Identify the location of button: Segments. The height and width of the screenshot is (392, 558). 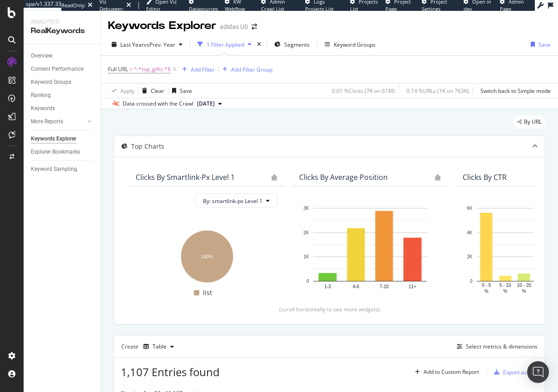
(292, 45).